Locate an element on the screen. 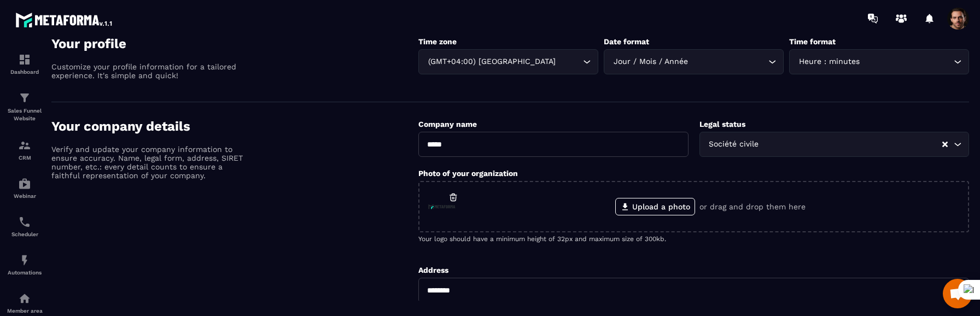 This screenshot has height=316, width=980. a: formationformationDashboard is located at coordinates (25, 64).